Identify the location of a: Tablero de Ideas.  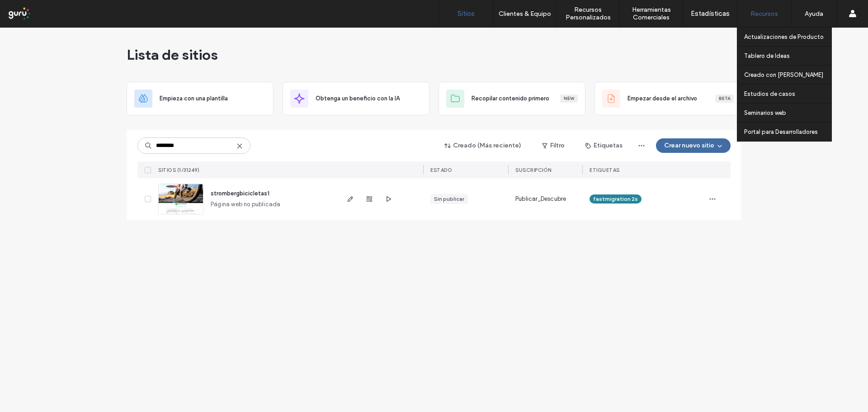
(788, 55).